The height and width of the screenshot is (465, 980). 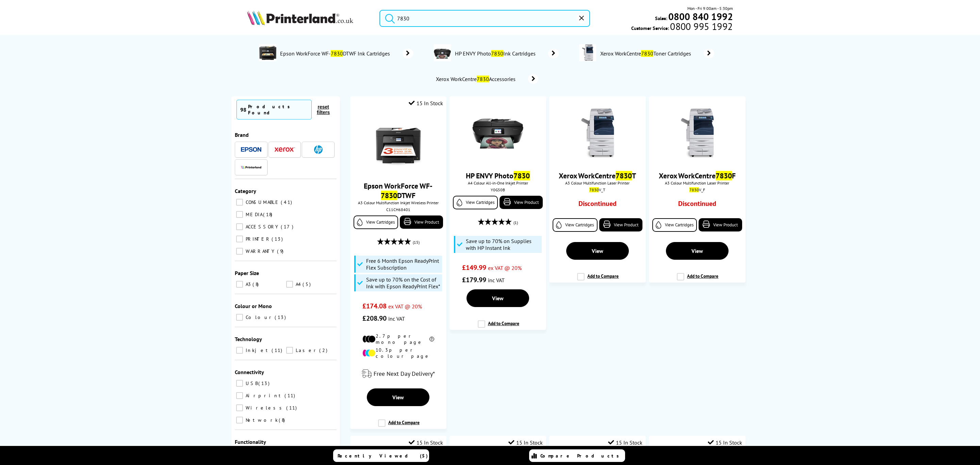 What do you see at coordinates (259, 317) in the screenshot?
I see `span: Colour` at bounding box center [259, 317].